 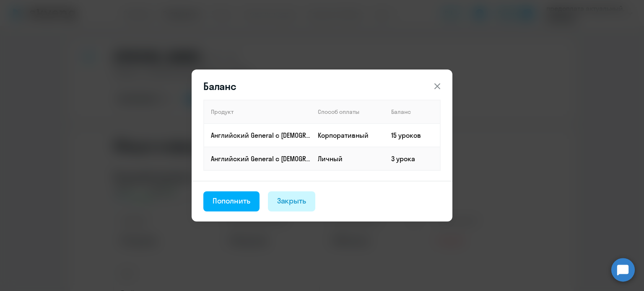 I want to click on td: 15 уроков, so click(x=412, y=135).